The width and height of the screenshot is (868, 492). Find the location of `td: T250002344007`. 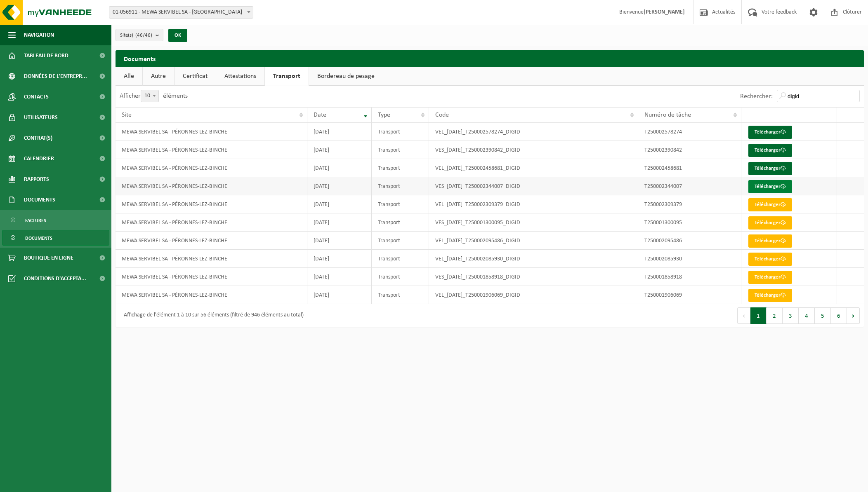

td: T250002344007 is located at coordinates (690, 187).